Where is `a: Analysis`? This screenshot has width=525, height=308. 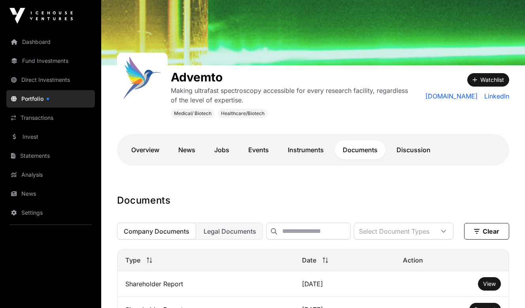 a: Analysis is located at coordinates (51, 175).